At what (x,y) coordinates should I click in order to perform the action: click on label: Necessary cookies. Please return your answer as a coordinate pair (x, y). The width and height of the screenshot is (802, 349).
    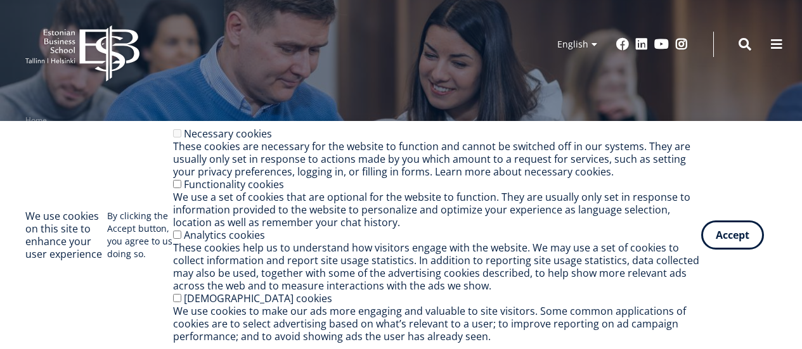
    Looking at the image, I should click on (227, 134).